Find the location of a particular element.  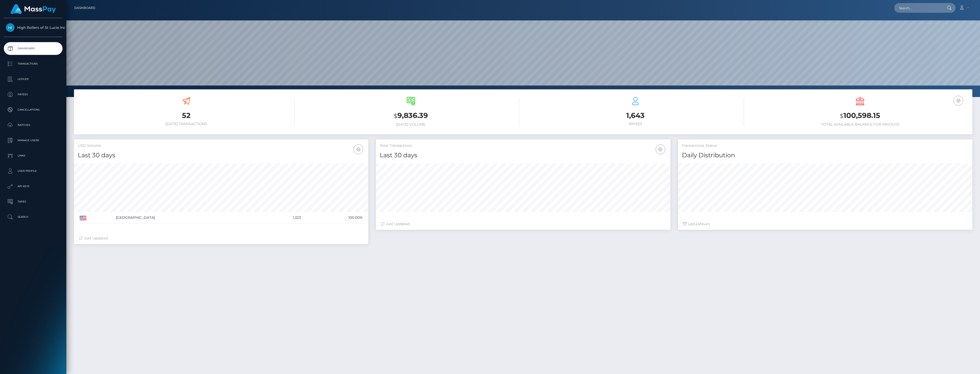

a: Ledger is located at coordinates (33, 79).